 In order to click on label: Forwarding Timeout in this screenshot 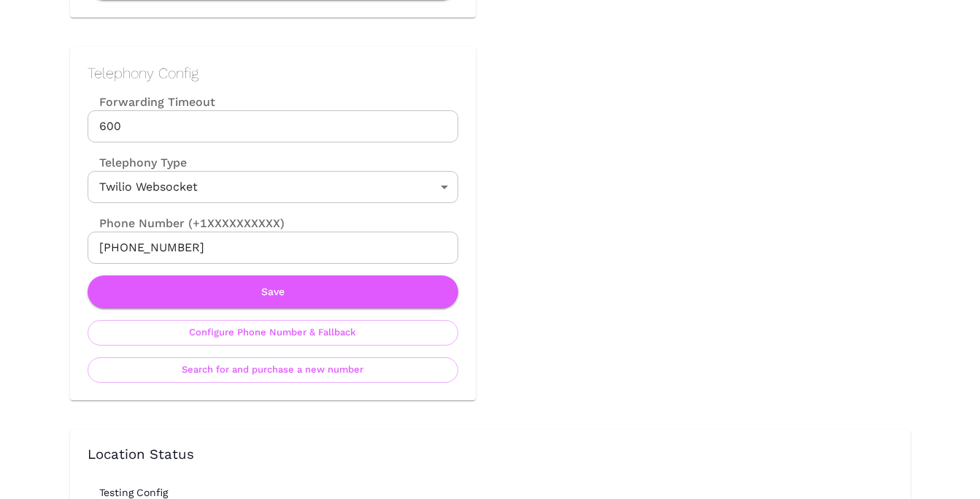, I will do `click(273, 101)`.